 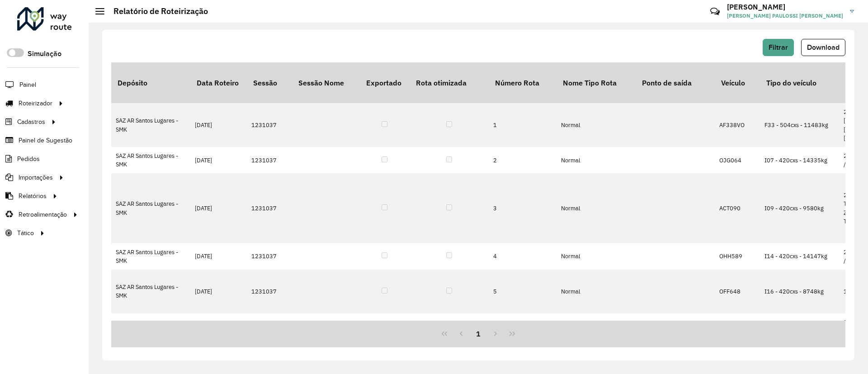 I want to click on span: Download, so click(x=823, y=47).